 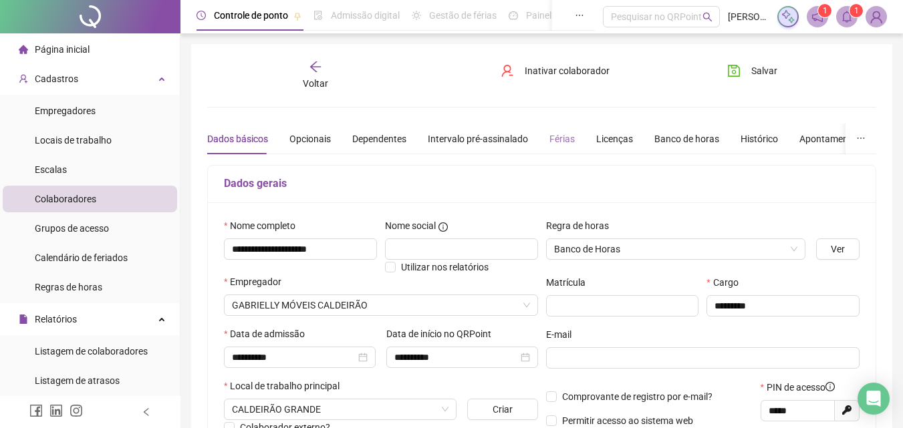 What do you see at coordinates (513, 15) in the screenshot?
I see `span: dashboard` at bounding box center [513, 15].